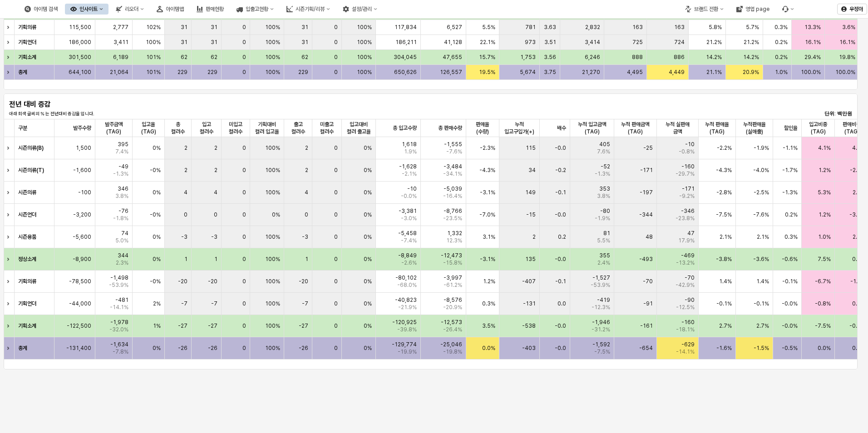 The image size is (868, 433). I want to click on span: 101%, so click(154, 57).